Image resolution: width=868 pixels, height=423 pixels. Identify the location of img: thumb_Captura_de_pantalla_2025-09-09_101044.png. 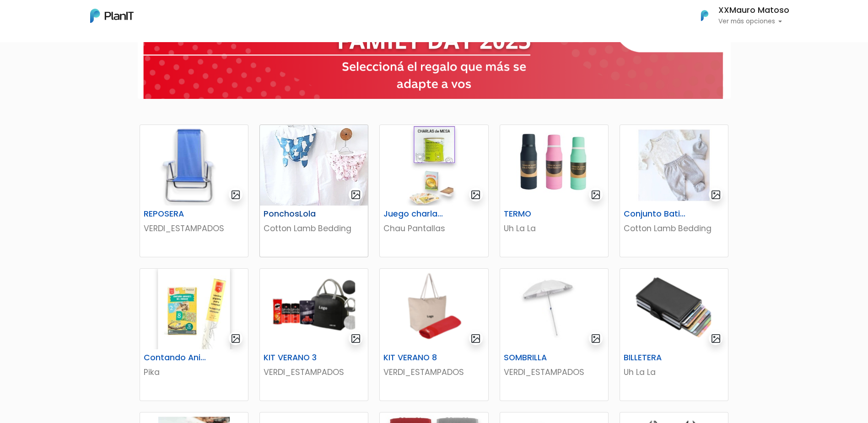
(314, 309).